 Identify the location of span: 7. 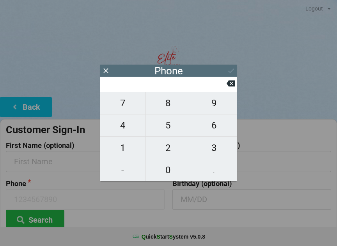
(123, 103).